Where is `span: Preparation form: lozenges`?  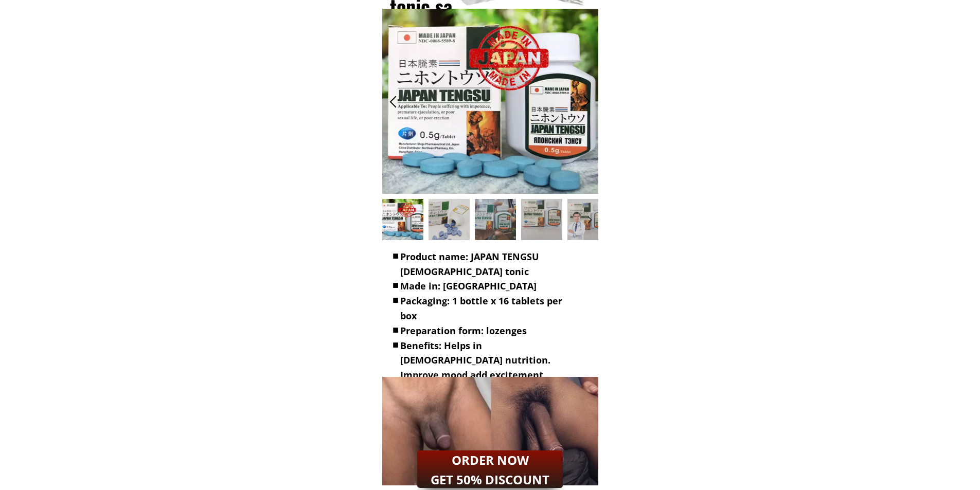 span: Preparation form: lozenges is located at coordinates (463, 331).